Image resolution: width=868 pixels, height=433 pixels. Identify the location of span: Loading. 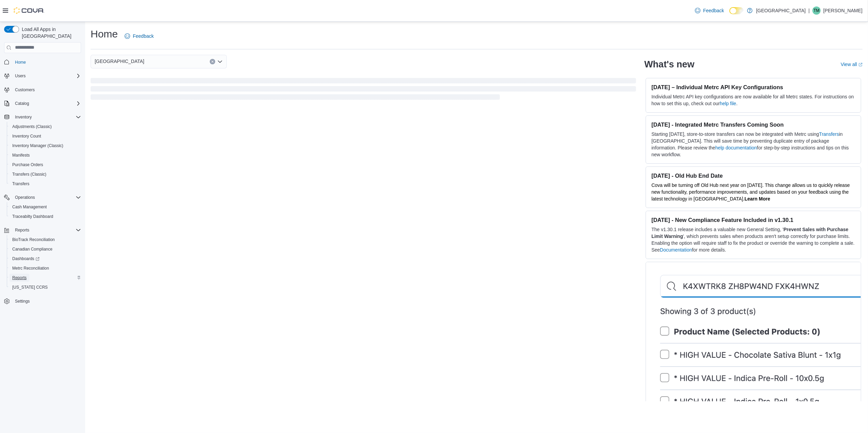
(363, 90).